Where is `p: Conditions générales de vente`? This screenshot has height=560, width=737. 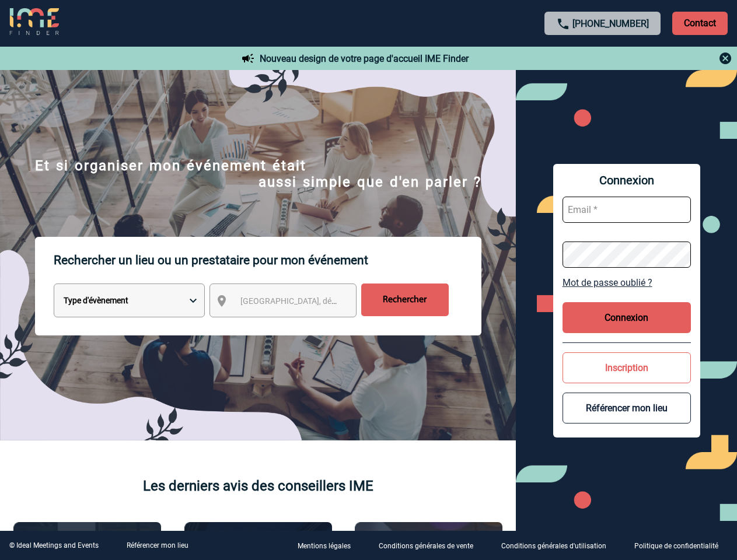 p: Conditions générales de vente is located at coordinates (426, 546).